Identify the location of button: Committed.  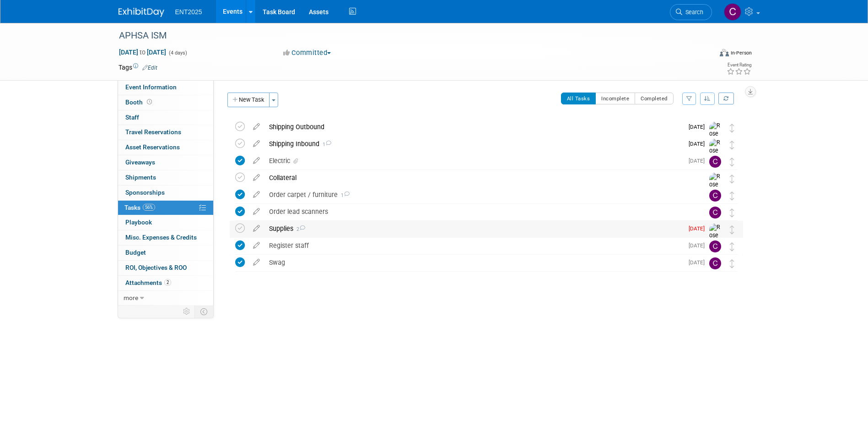
(307, 53).